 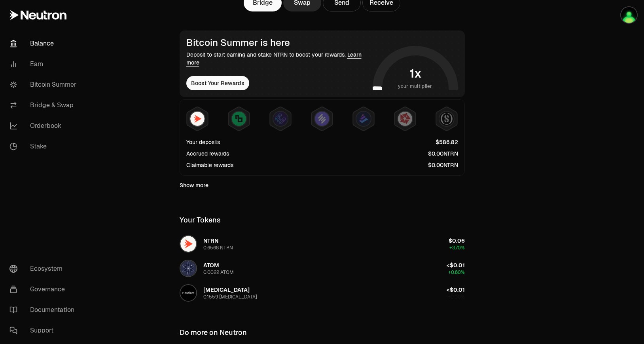 I want to click on img: Structured Points, so click(x=447, y=119).